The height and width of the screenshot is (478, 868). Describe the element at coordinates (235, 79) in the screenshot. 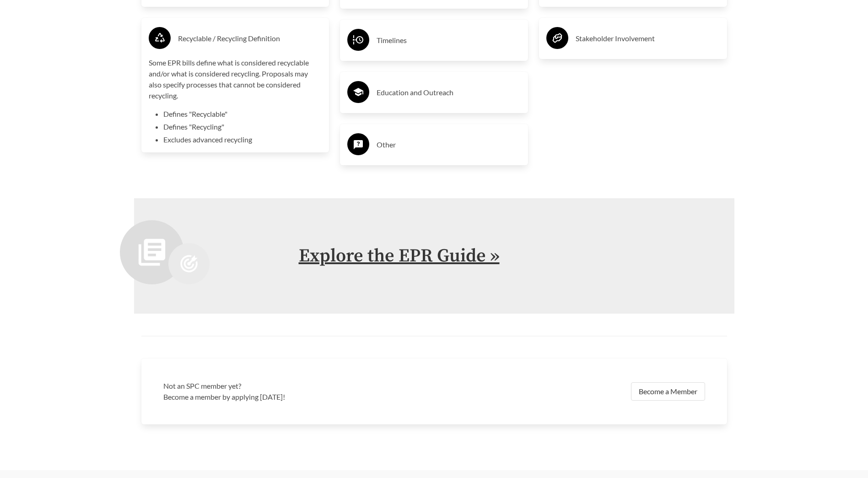

I see `p: Some EPR bills define what is considered recyclable and/or what is considered recycling. Proposal...` at that location.